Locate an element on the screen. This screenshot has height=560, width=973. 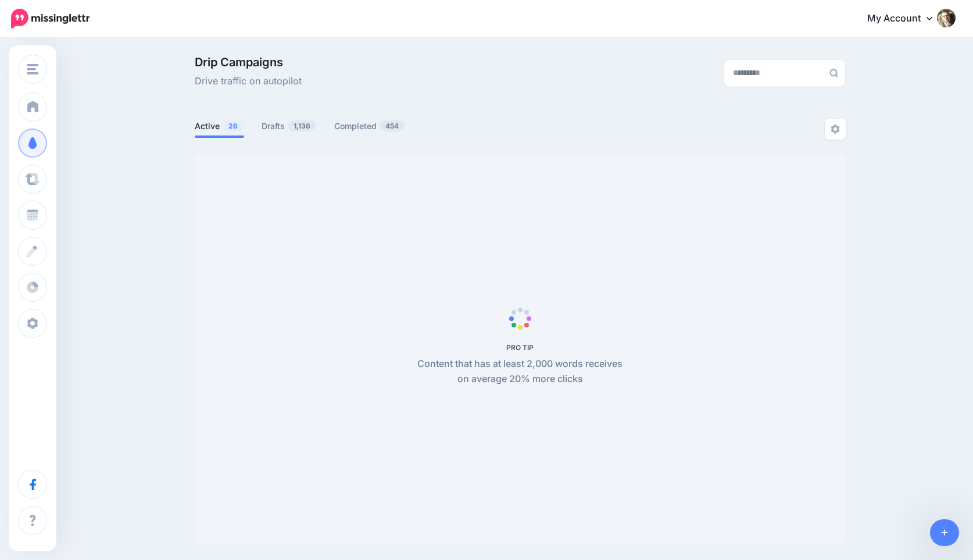
a: Completed454 is located at coordinates (369, 126).